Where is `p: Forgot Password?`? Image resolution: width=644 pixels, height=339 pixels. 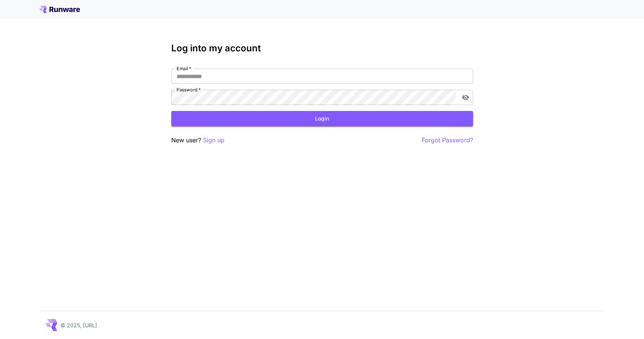
p: Forgot Password? is located at coordinates (447, 140).